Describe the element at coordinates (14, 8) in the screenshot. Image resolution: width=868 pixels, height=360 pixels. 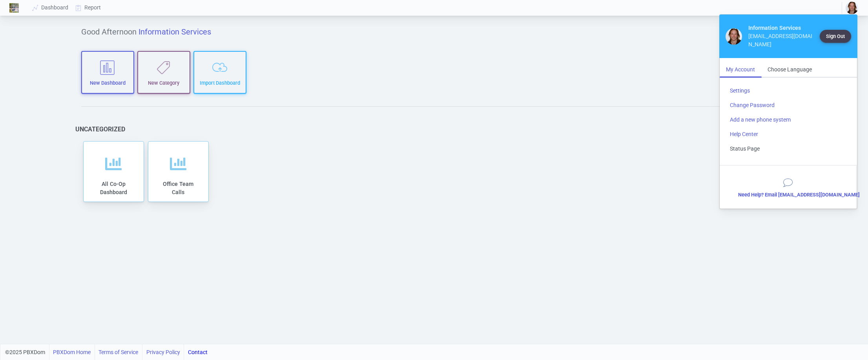
I see `img: Logo` at that location.